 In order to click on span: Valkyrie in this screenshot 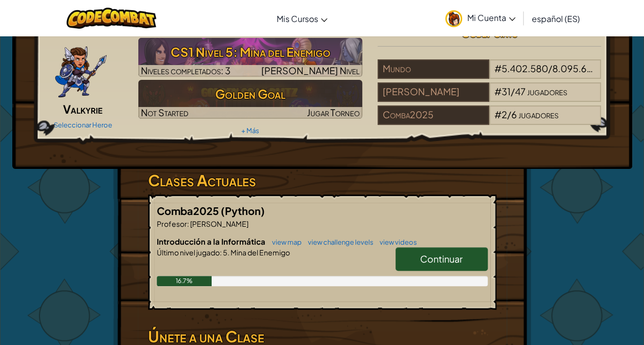, I will do `click(82, 109)`.